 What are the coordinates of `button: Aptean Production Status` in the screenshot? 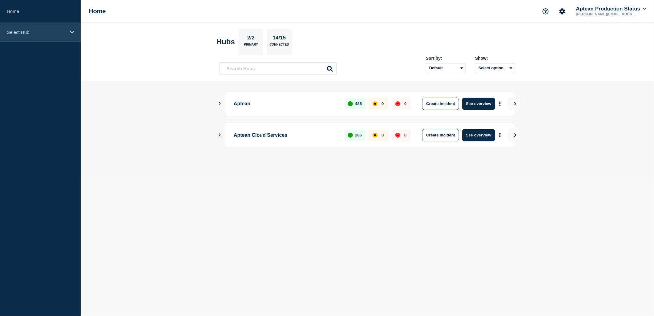 It's located at (611, 9).